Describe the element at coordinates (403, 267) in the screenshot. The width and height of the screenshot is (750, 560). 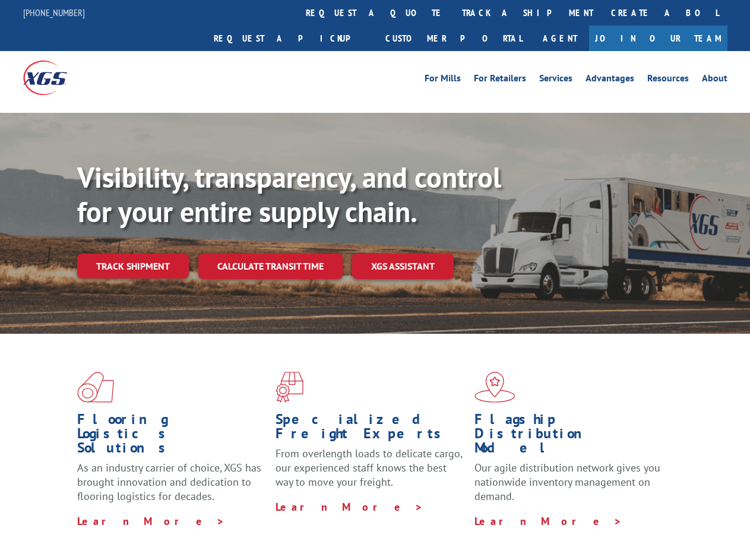
I see `a: XGS ASSISTANT` at that location.